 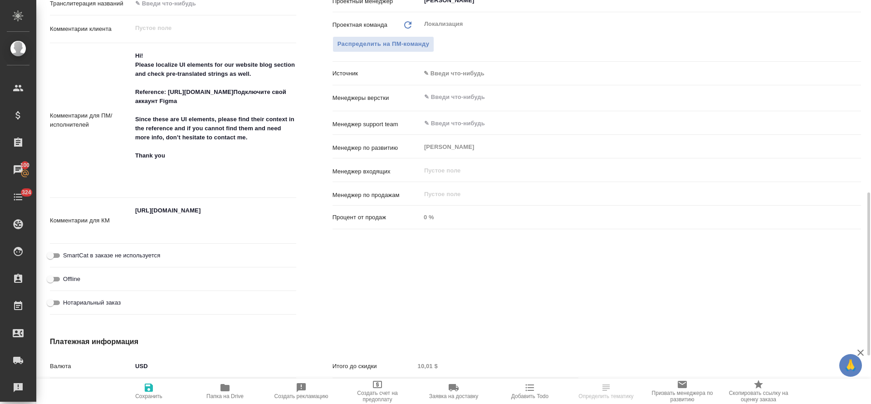 I want to click on div: USD, so click(x=214, y=366).